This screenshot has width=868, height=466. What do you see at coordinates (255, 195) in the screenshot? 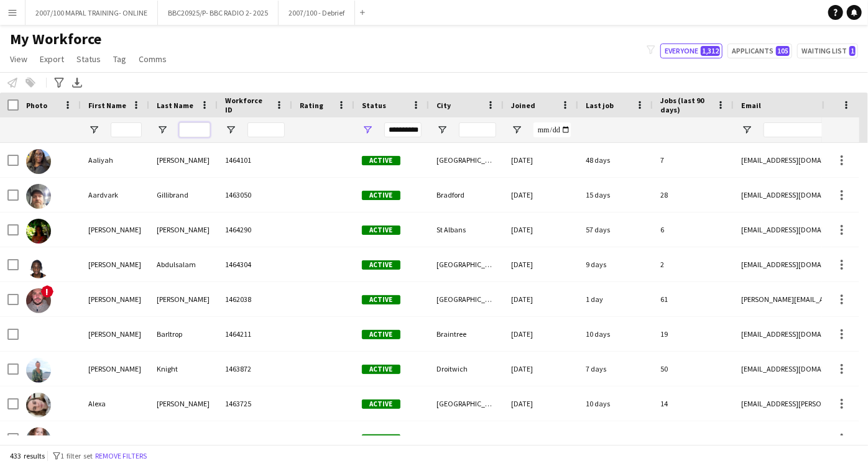
I see `div: 1463050` at bounding box center [255, 195].